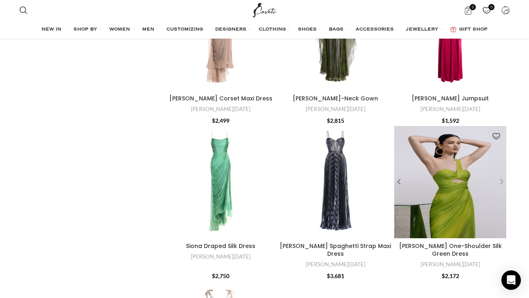 Image resolution: width=529 pixels, height=298 pixels. I want to click on bdi: 2,499, so click(221, 120).